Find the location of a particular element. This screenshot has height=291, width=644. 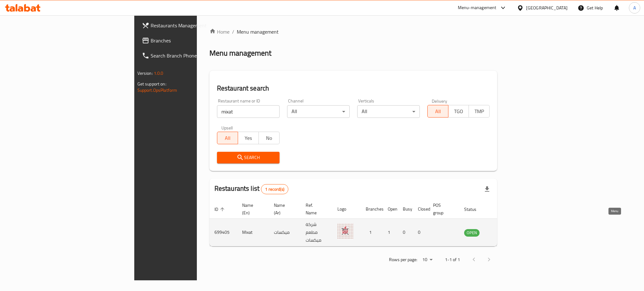

input: Search for restaurant name or ID.. is located at coordinates (248, 112).